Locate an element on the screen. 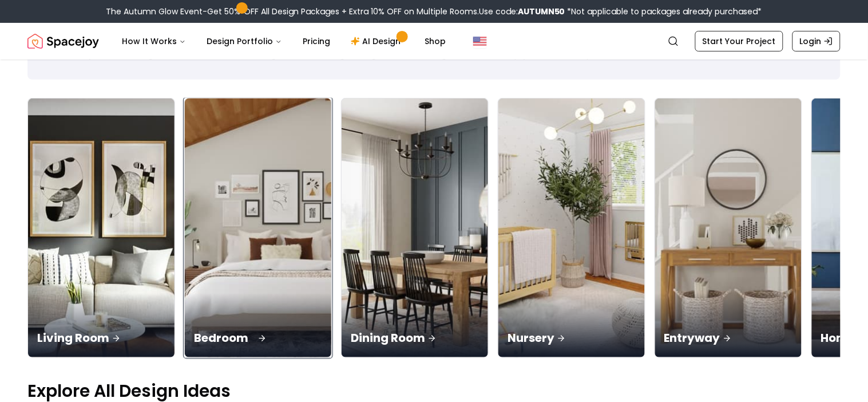 This screenshot has width=868, height=402. p: Dining Room is located at coordinates (415, 338).